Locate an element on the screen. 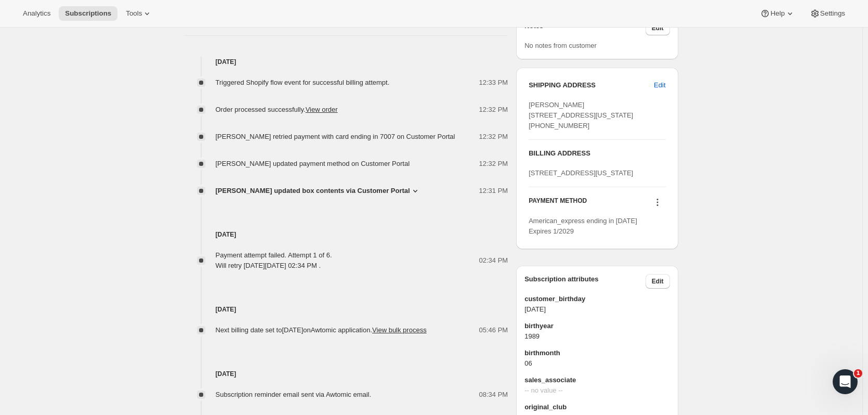 Image resolution: width=868 pixels, height=415 pixels. a: View order is located at coordinates (322, 109).